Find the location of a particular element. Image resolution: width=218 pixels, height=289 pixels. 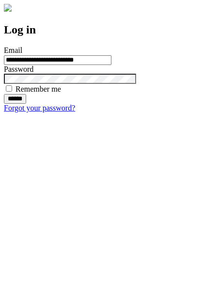

img: logo-4e3dc11c47720685a147b03b5a06dd966a58ff35d612b21f08c02c0306f2b779.png is located at coordinates (8, 8).